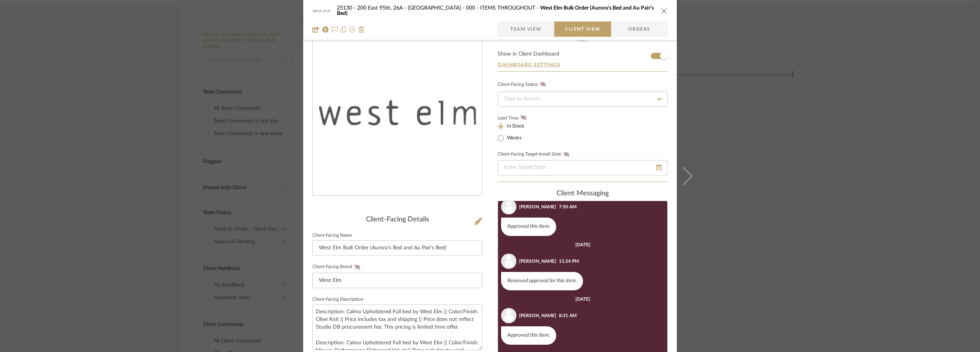  I want to click on div: 0, so click(397, 112).